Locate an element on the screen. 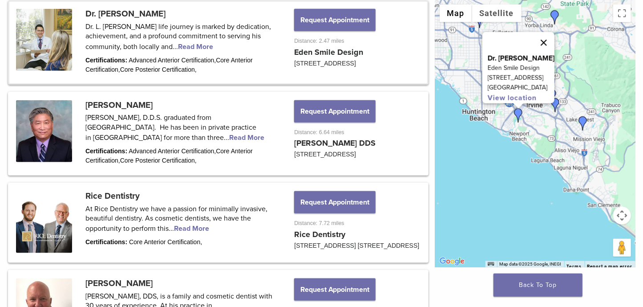 This screenshot has width=643, height=307. p: Eden Smile Design is located at coordinates (521, 68).